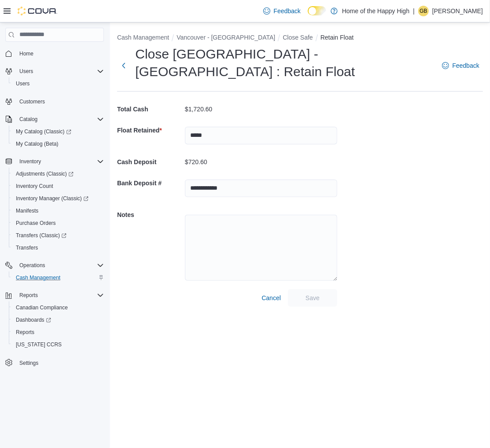 The height and width of the screenshot is (448, 490). I want to click on button: Canadian Compliance, so click(58, 308).